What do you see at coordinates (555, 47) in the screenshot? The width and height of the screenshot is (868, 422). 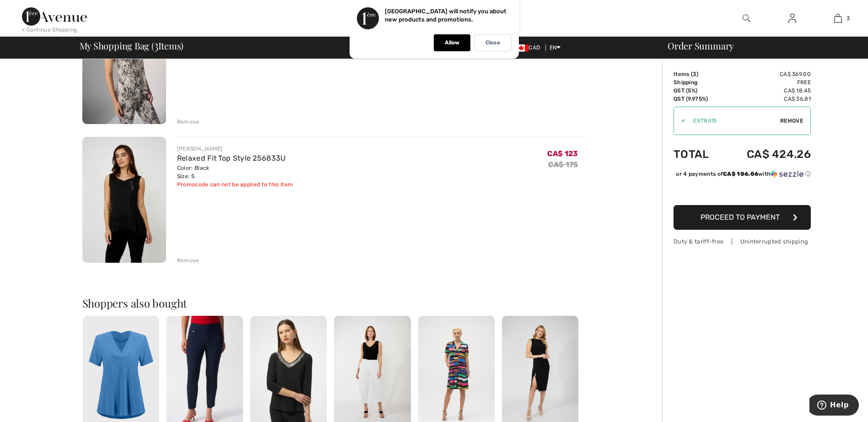 I see `span: EN` at bounding box center [555, 47].